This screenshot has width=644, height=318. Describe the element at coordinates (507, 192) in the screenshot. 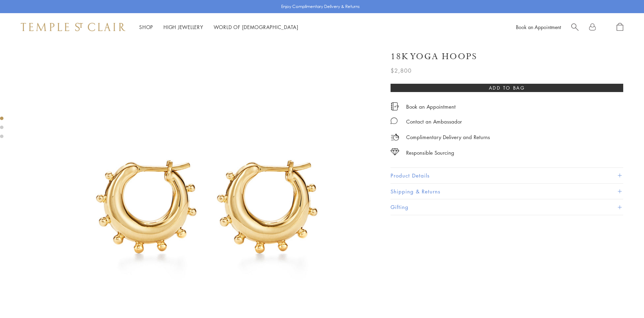

I see `button: Shipping & Returns` at that location.